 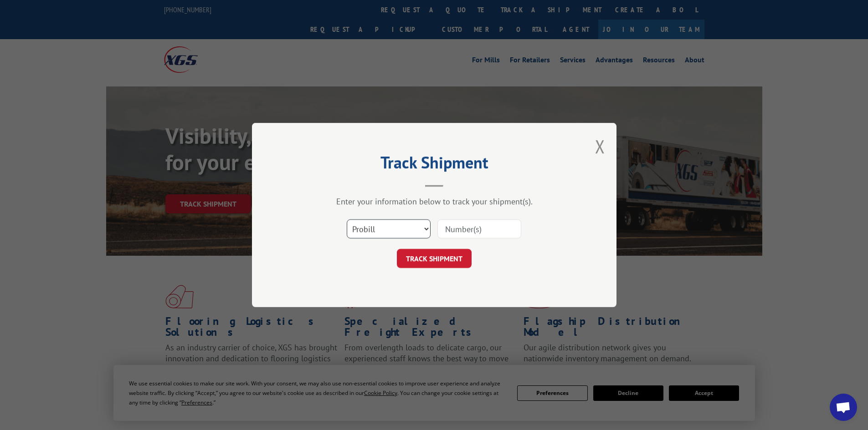 I want to click on h2: Track Shipment, so click(x=434, y=165).